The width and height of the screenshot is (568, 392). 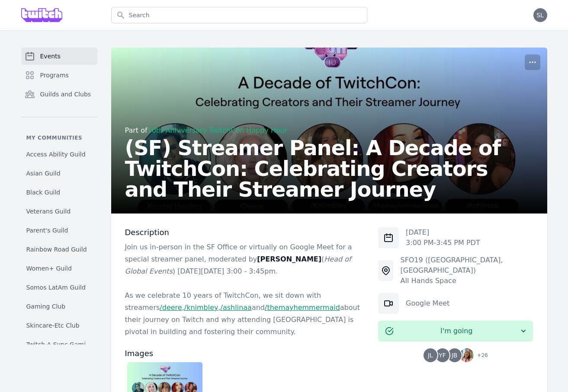 I want to click on span: Guilds and Clubs, so click(x=66, y=94).